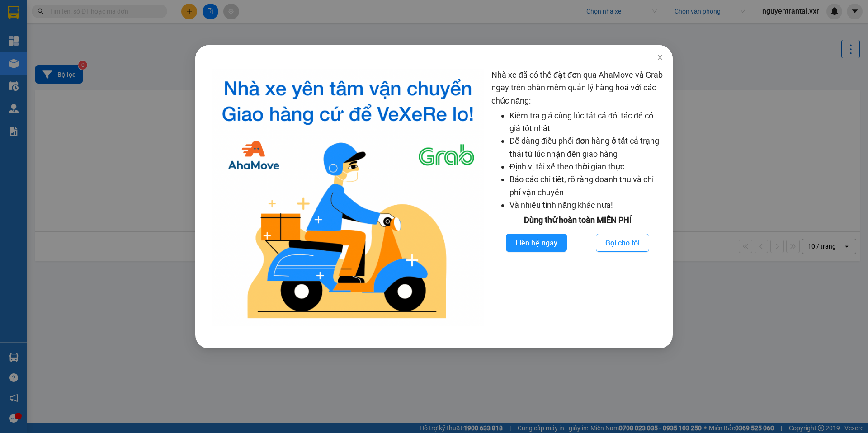 The image size is (868, 433). Describe the element at coordinates (586, 122) in the screenshot. I see `li: Kiểm tra giá cùng lúc tất cả đối tác để có giá tốt nhất` at that location.